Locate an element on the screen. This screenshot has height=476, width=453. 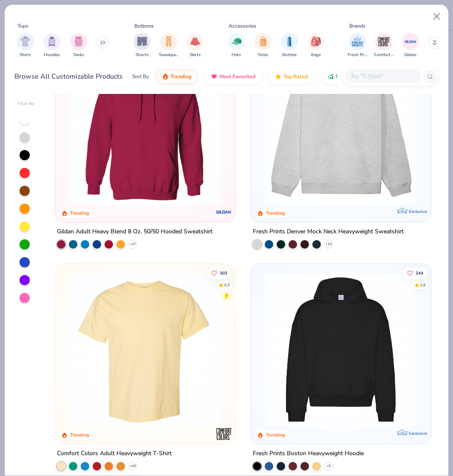
span: Bags is located at coordinates (316, 55).